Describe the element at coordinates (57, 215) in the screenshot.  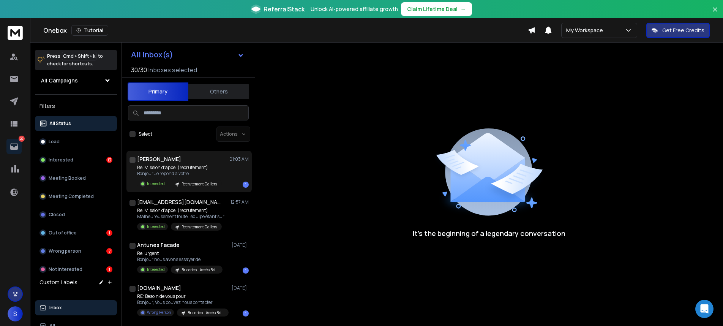
I see `p: Closed` at that location.